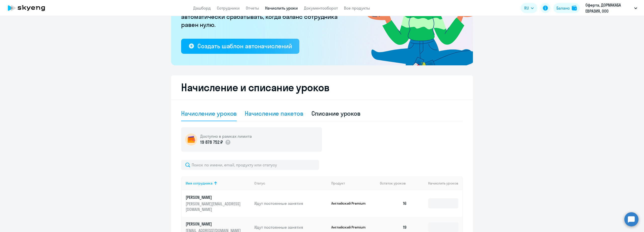  I want to click on a: Начислить уроки, so click(282, 8).